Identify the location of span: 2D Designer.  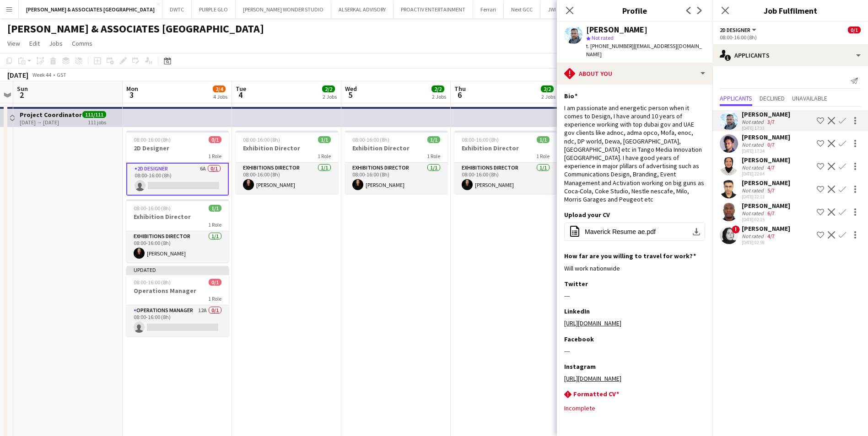
(735, 29).